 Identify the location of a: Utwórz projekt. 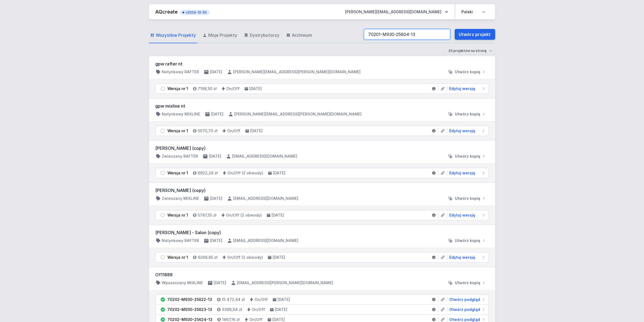
(475, 34).